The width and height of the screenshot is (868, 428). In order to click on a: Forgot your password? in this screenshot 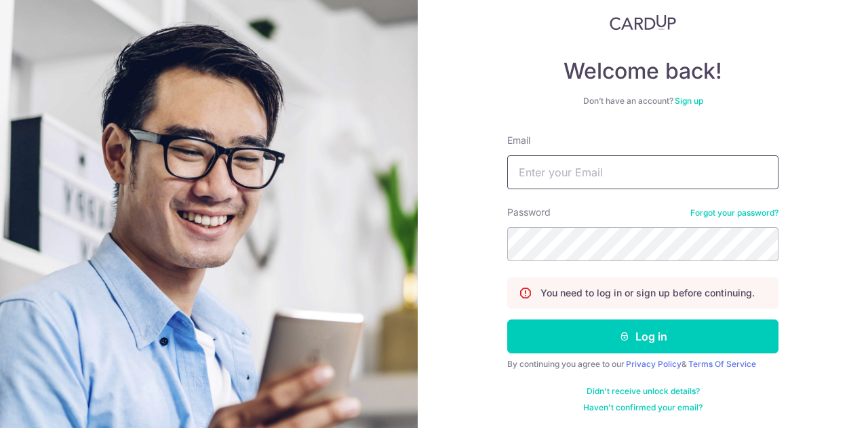, I will do `click(734, 213)`.